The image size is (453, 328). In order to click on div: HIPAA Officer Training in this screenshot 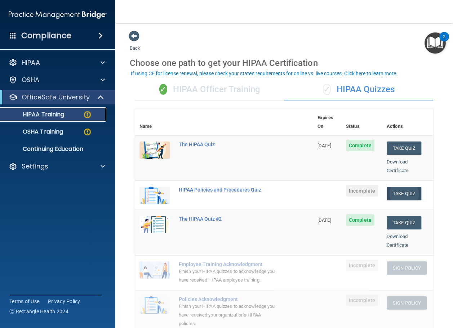, I will do `click(210, 90)`.